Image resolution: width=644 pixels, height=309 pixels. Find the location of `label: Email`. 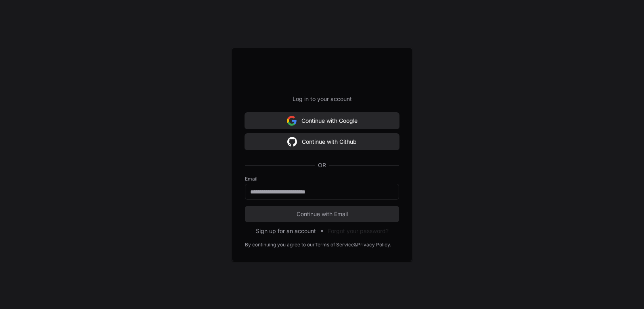

label: Email is located at coordinates (322, 179).